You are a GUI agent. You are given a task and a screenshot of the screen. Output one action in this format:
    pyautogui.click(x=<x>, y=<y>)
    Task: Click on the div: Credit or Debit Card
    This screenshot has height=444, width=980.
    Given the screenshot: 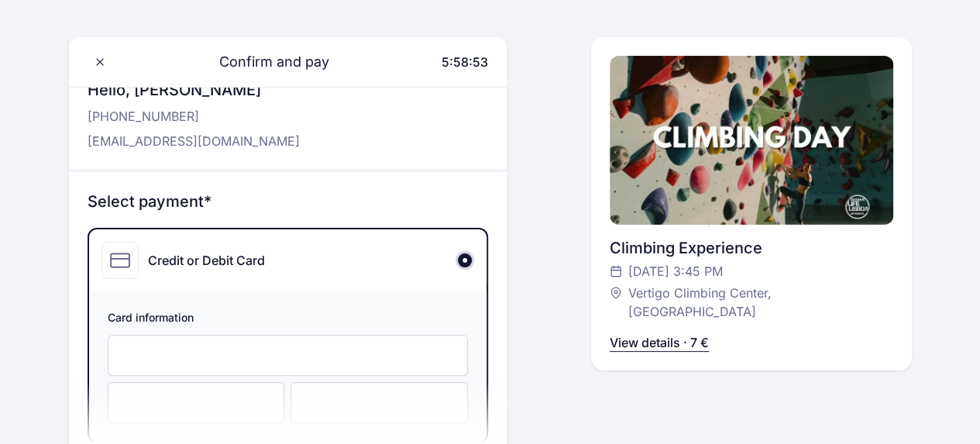 What is the action you would take?
    pyautogui.click(x=206, y=260)
    